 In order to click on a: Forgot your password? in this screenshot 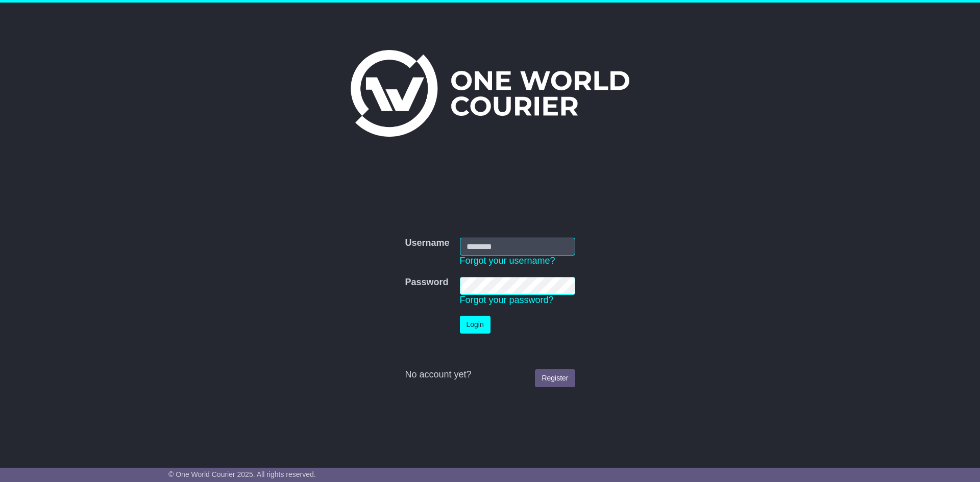, I will do `click(507, 300)`.